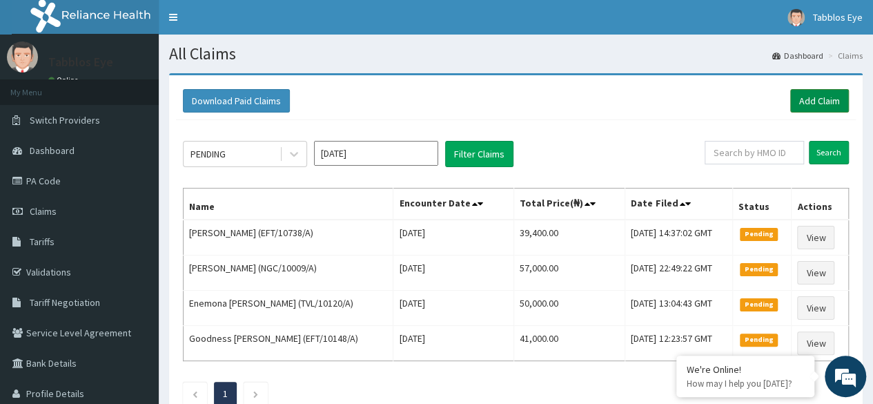 Image resolution: width=873 pixels, height=404 pixels. Describe the element at coordinates (225, 393) in the screenshot. I see `a: Page 1 is your current page` at that location.